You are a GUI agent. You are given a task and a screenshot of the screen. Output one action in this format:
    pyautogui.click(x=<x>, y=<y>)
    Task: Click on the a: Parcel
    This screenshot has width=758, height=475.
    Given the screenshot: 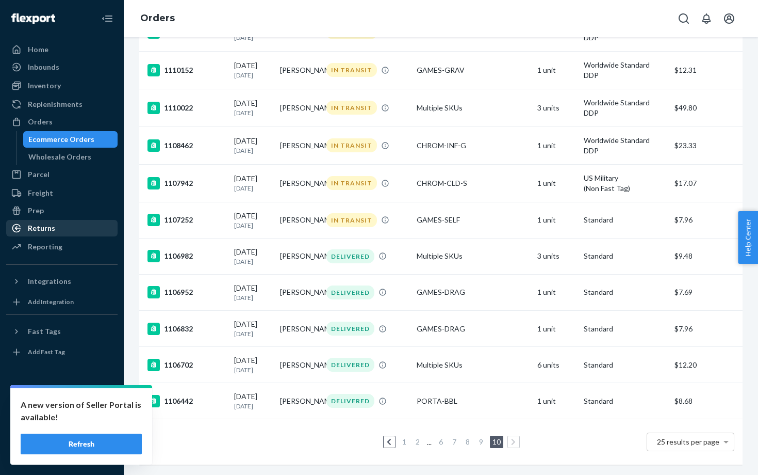 What is the action you would take?
    pyautogui.click(x=62, y=174)
    